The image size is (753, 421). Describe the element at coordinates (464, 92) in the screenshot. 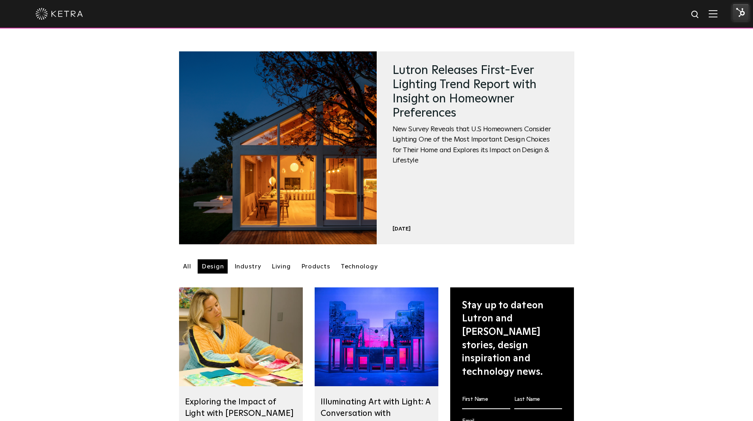

I see `a: Lutron Releases First-Ever Lighting Trend Report with Insight on Homeowner Preferences` at that location.